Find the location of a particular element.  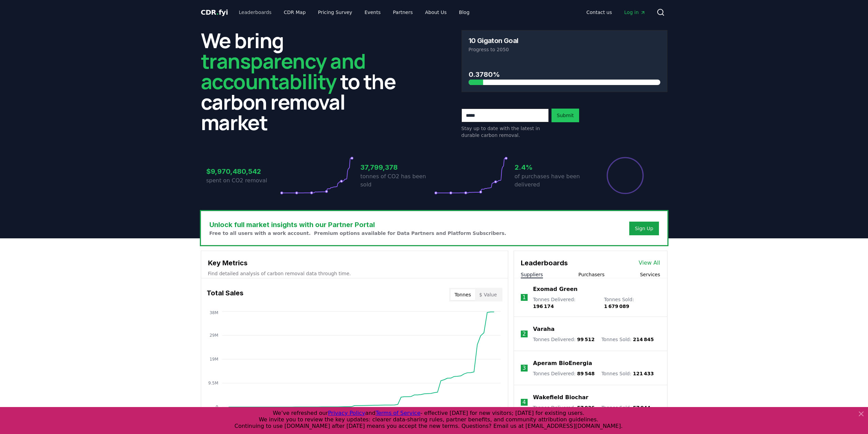

p: Aperam BioEnergia is located at coordinates (563, 363).